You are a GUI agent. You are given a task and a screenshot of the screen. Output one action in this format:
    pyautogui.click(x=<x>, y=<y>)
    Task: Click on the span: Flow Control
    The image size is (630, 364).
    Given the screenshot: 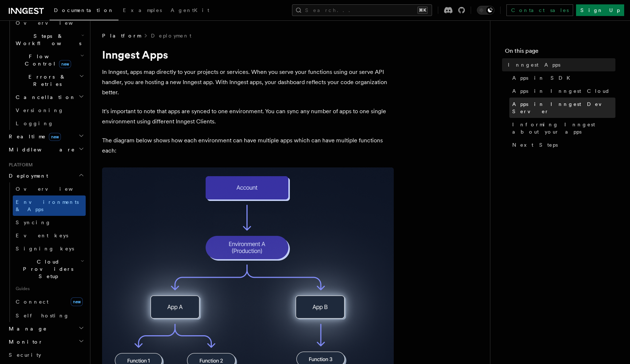 What is the action you would take?
    pyautogui.click(x=46, y=60)
    